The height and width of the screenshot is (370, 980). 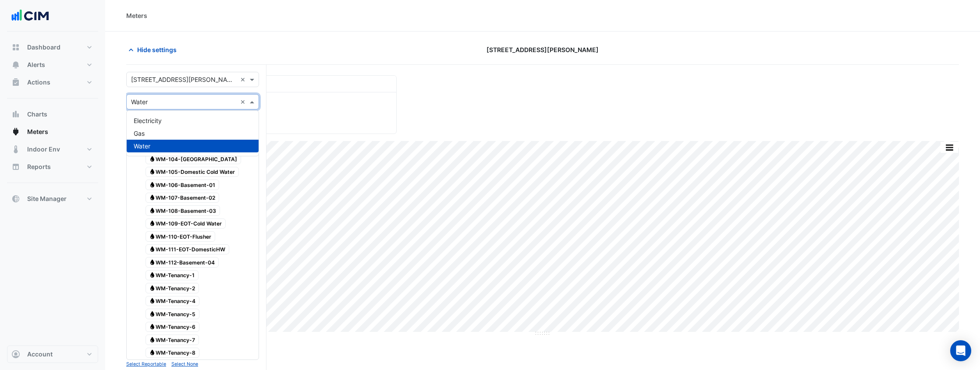 I want to click on span: WM-Tenancy-6, so click(x=172, y=328).